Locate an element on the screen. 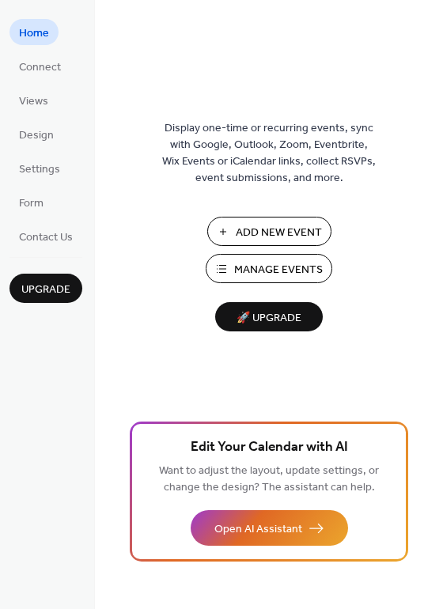  span: Add New Event is located at coordinates (278, 232).